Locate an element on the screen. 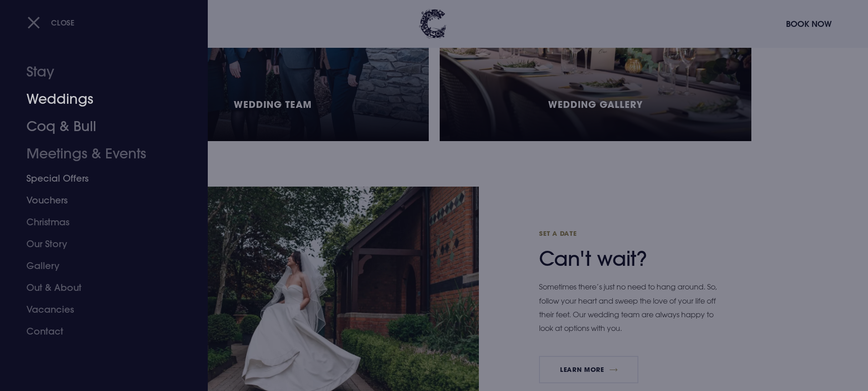  a: Out & About is located at coordinates (99, 288).